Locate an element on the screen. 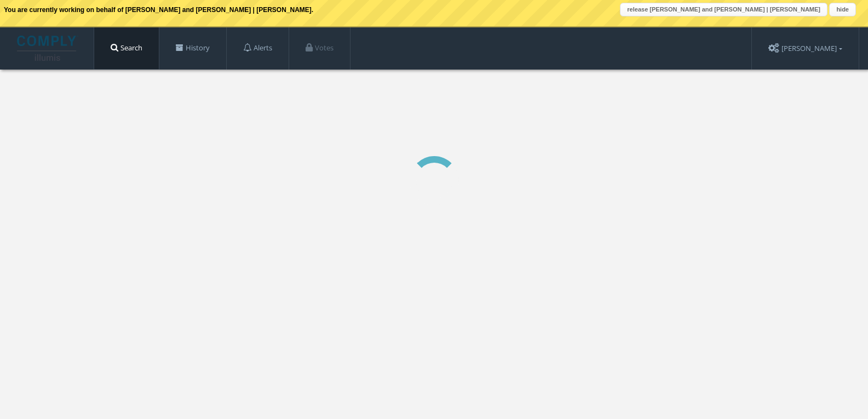  a: Alerts is located at coordinates (257, 48).